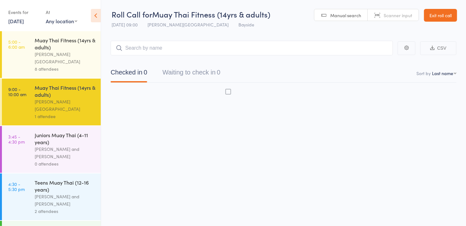 The height and width of the screenshot is (226, 466). What do you see at coordinates (65, 69) in the screenshot?
I see `div: 8 attendees` at bounding box center [65, 69].